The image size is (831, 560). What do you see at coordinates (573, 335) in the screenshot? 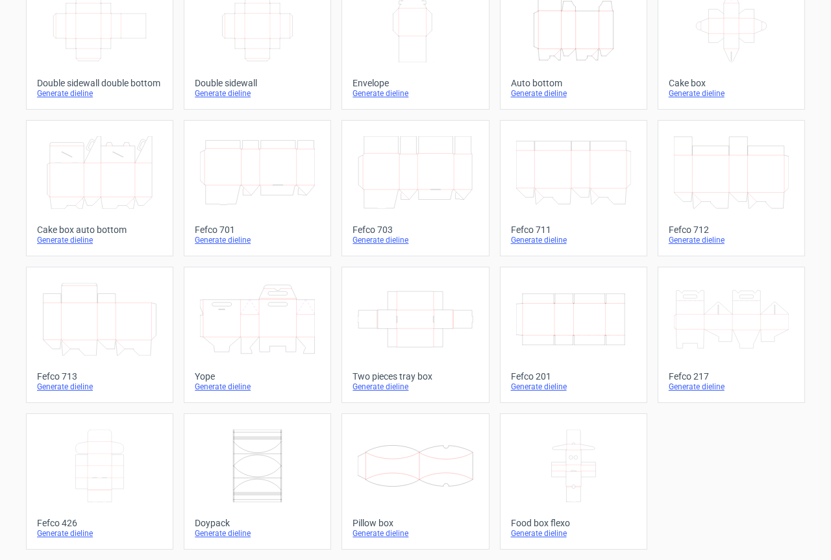
I see `a: Fefco 201Generate dieline` at bounding box center [573, 335].